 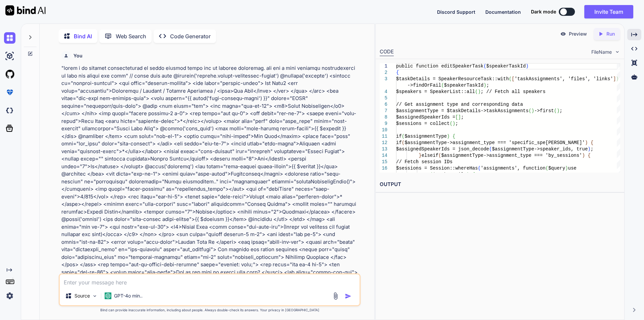 I want to click on img: Pick Models, so click(x=95, y=296).